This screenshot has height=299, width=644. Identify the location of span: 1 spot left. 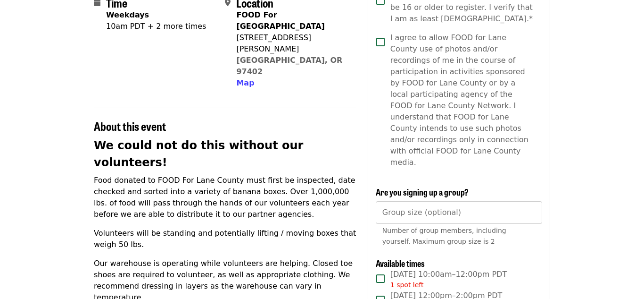
(407, 284).